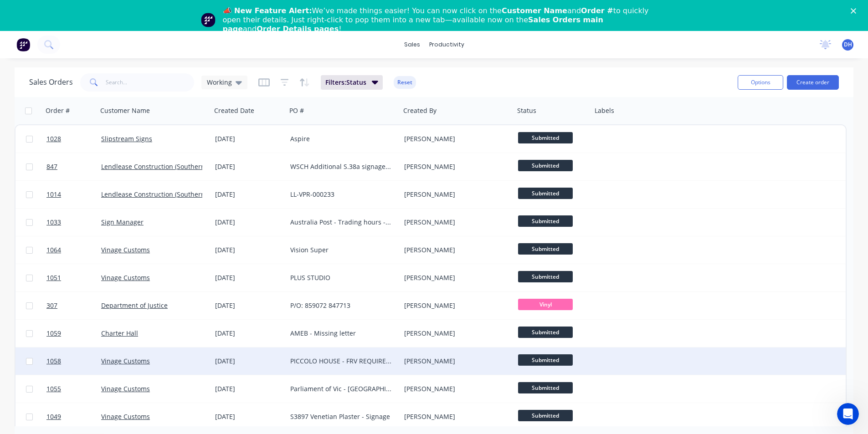 The height and width of the screenshot is (434, 868). Describe the element at coordinates (341, 250) in the screenshot. I see `div: Vision Super` at that location.